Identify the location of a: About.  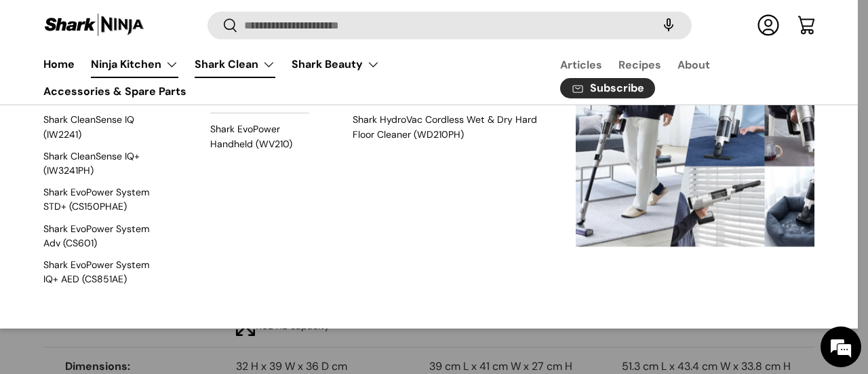
(694, 64).